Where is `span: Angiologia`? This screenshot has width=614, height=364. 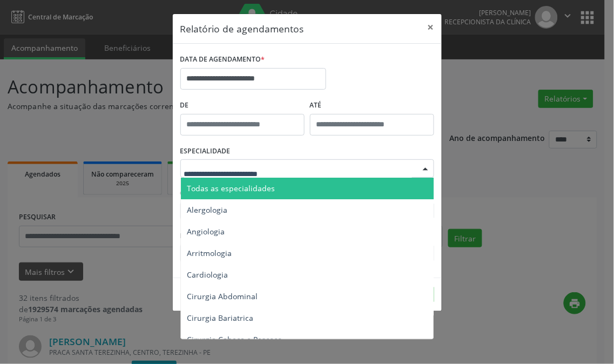 span: Angiologia is located at coordinates (206, 231).